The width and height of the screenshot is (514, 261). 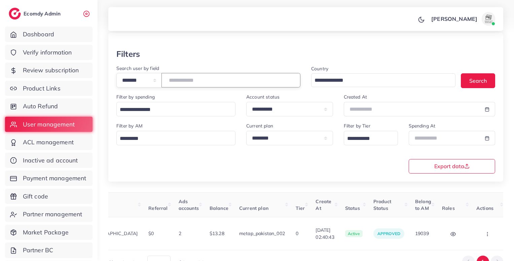 I want to click on span: Partner BC, so click(x=38, y=250).